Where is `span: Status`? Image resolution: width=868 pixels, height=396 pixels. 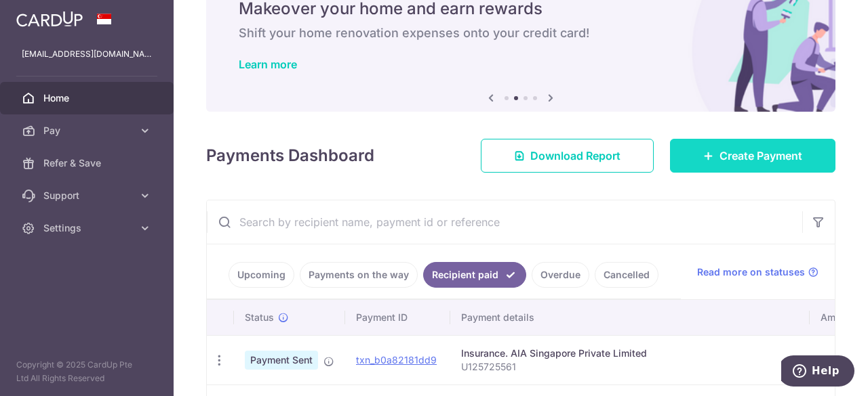 span: Status is located at coordinates (259, 318).